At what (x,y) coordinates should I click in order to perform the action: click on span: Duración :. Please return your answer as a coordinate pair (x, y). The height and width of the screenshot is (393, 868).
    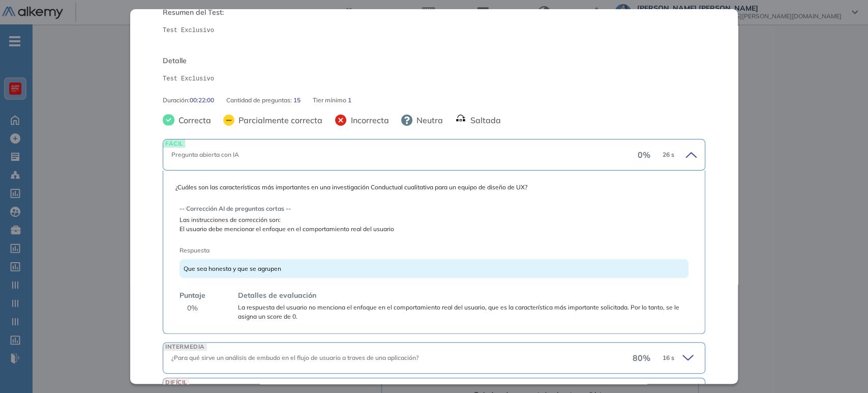
    Looking at the image, I should click on (176, 100).